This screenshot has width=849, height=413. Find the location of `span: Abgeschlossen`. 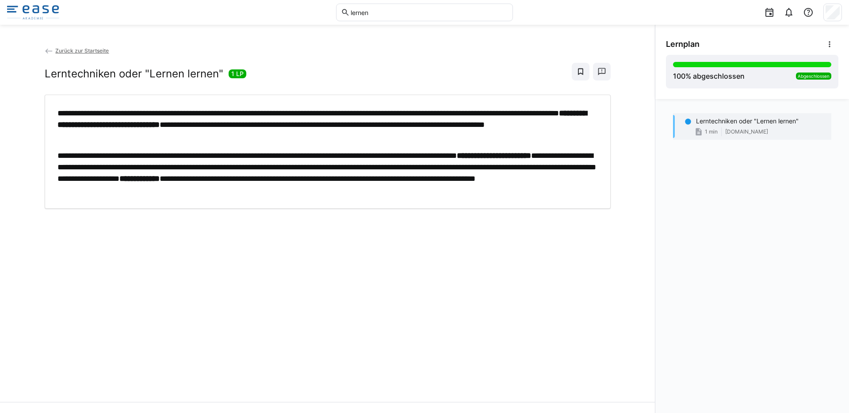

span: Abgeschlossen is located at coordinates (814, 76).